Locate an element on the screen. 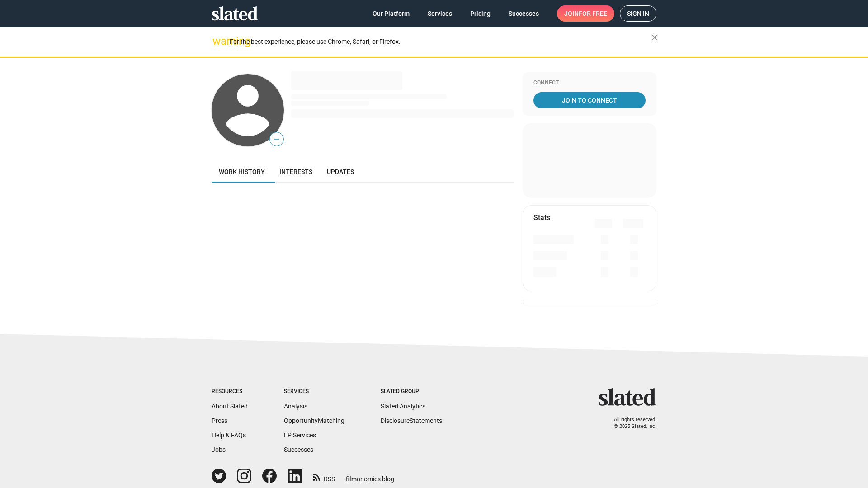 This screenshot has height=488, width=868. span: for free is located at coordinates (593, 13).